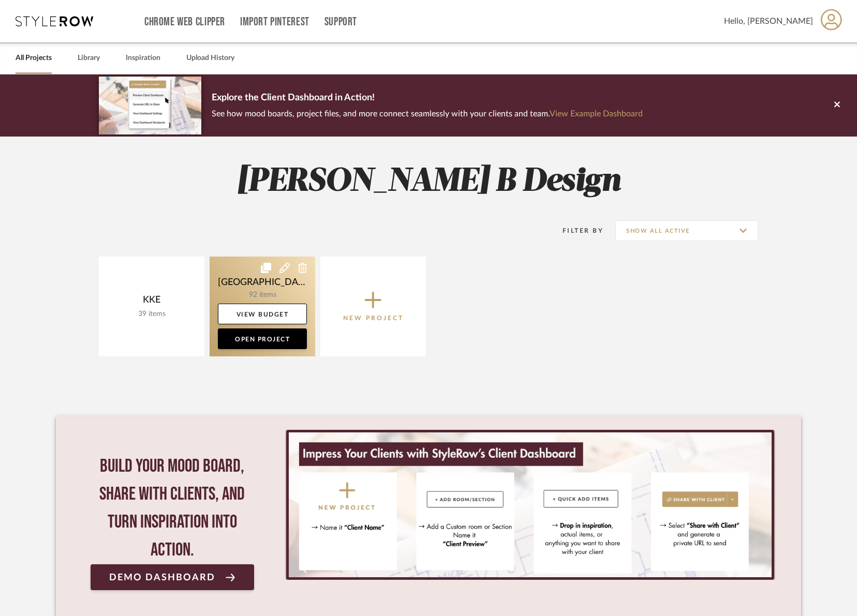 The height and width of the screenshot is (616, 857). What do you see at coordinates (262, 314) in the screenshot?
I see `a: View Budget` at bounding box center [262, 314].